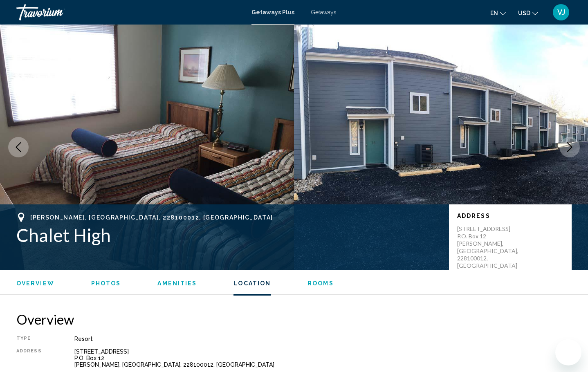 The image size is (588, 372). I want to click on button: User Menu, so click(561, 12).